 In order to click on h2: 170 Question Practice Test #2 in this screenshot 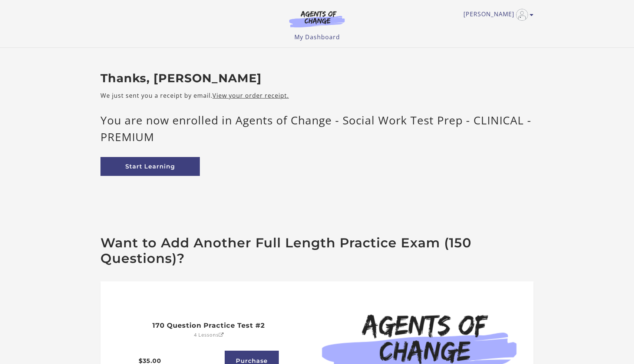, I will do `click(209, 325)`.